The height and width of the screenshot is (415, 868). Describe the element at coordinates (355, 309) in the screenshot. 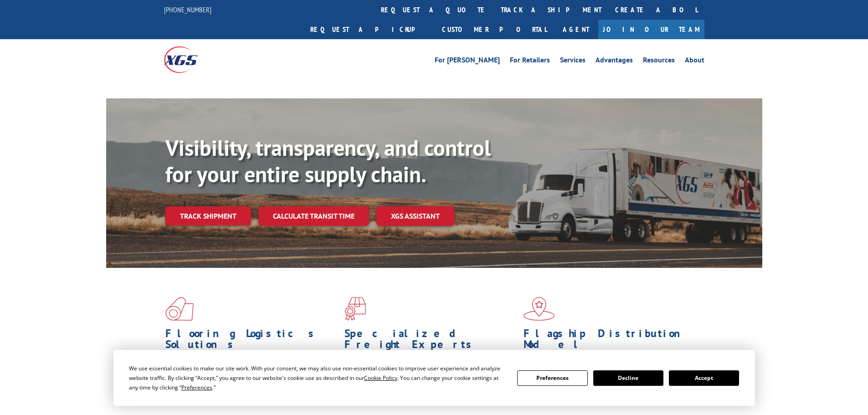

I see `img: xgs-icon-focused-on-flooring-red` at that location.